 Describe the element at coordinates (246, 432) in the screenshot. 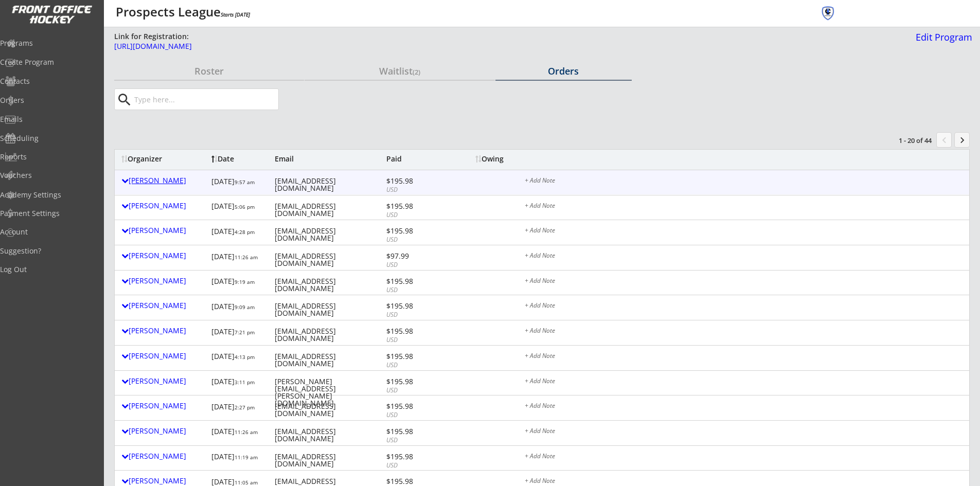

I see `font: 11:26 am` at that location.